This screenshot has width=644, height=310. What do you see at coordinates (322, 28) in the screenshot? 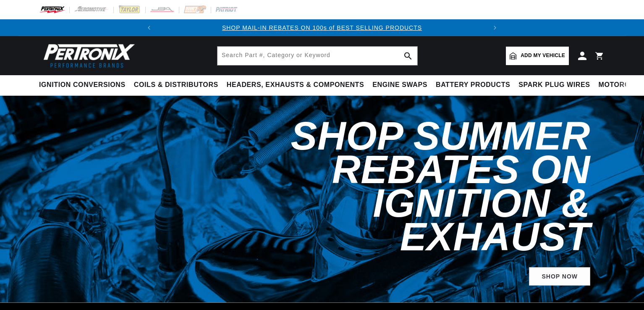
I see `slideshow-component: Translation missing: en.sections.announcements.announcement_bar` at bounding box center [322, 28].